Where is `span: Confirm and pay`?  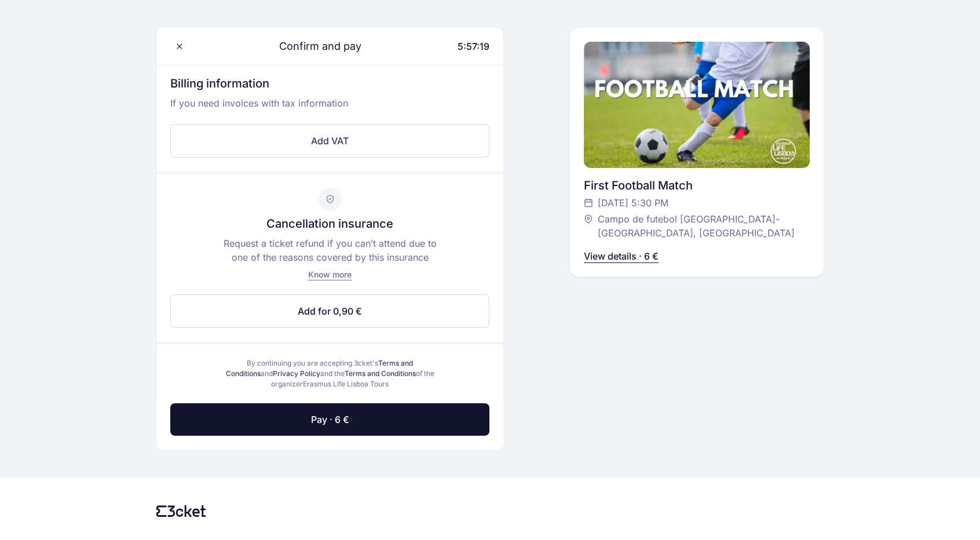
span: Confirm and pay is located at coordinates (314, 47).